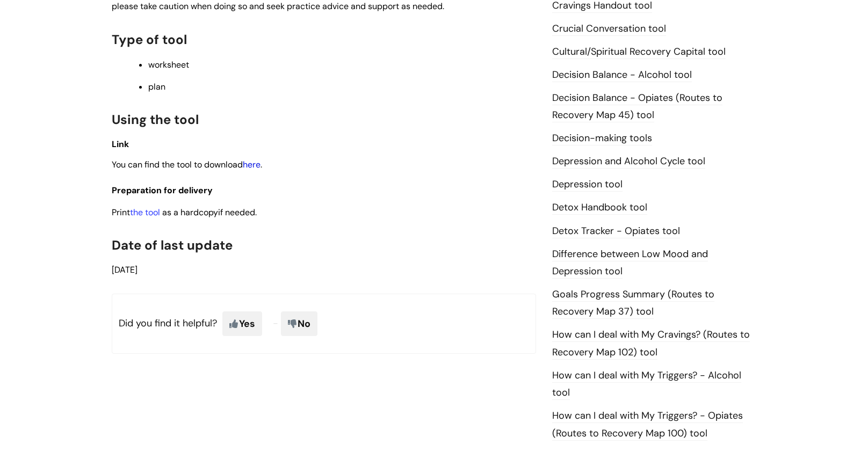  What do you see at coordinates (600, 208) in the screenshot?
I see `a: Detox Handbook tool` at bounding box center [600, 208].